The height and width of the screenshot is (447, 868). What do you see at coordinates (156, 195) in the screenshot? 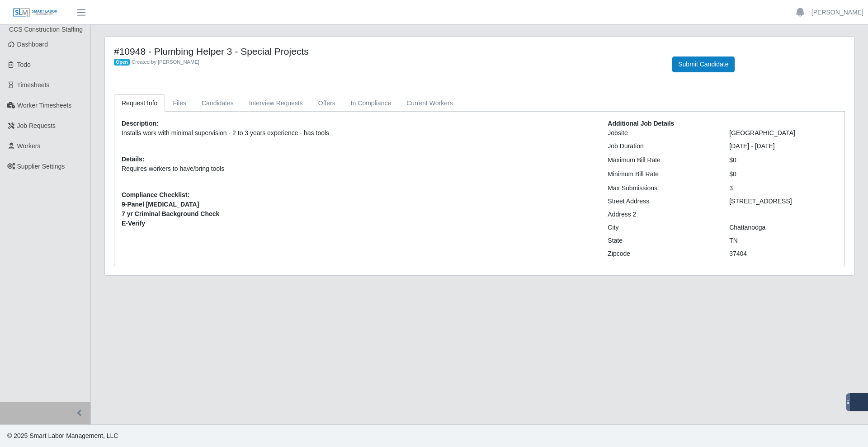
I see `b: Compliance Checklist:` at bounding box center [156, 195].